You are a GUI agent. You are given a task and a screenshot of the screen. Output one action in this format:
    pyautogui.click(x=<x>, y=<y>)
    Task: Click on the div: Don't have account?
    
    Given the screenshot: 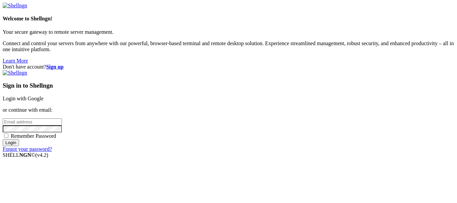 What is the action you would take?
    pyautogui.click(x=228, y=67)
    